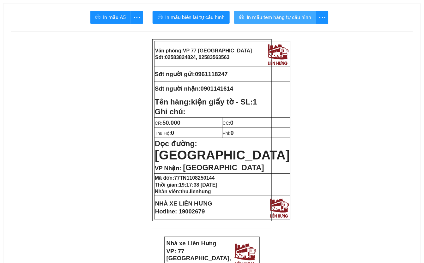  What do you see at coordinates (170, 112) in the screenshot?
I see `span: Ghi chú:` at bounding box center [170, 112].